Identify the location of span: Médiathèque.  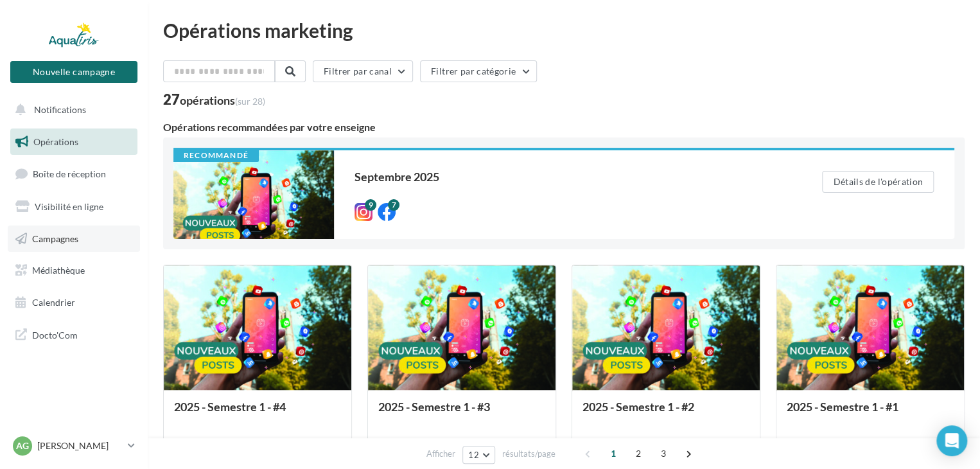
(58, 270).